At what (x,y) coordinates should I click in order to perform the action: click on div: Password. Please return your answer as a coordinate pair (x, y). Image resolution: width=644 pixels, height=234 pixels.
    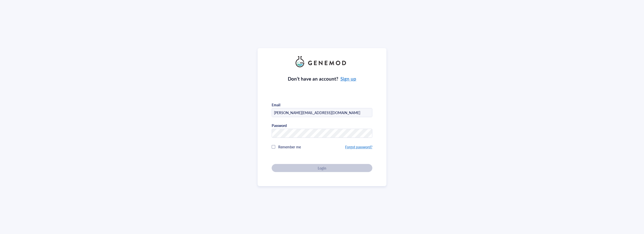
    Looking at the image, I should click on (279, 125).